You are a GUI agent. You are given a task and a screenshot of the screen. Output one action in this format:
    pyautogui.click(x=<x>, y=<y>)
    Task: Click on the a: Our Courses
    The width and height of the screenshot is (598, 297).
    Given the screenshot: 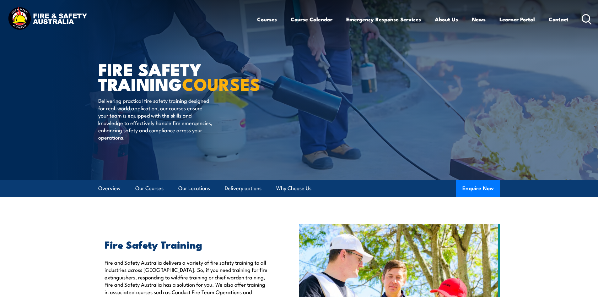 What is the action you would take?
    pyautogui.click(x=149, y=188)
    